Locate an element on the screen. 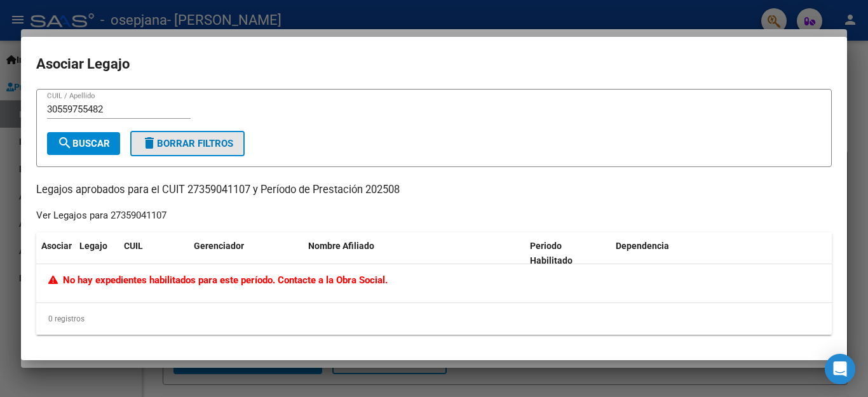  span: Buscar is located at coordinates (83, 144).